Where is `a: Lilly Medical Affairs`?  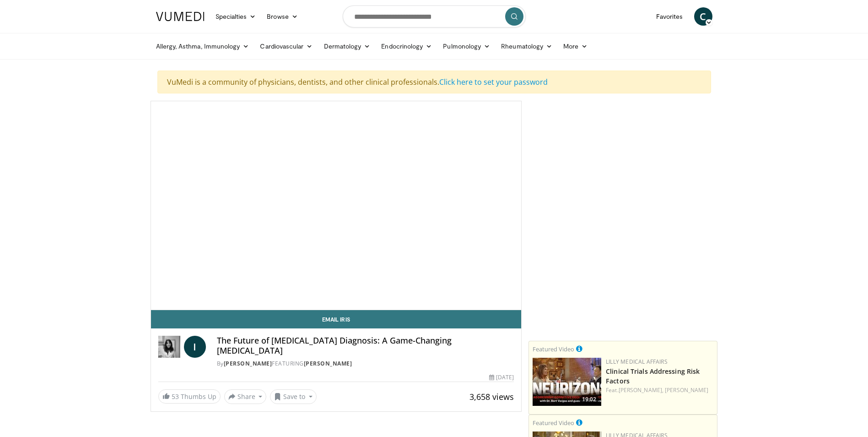 a: Lilly Medical Affairs is located at coordinates (637, 361).